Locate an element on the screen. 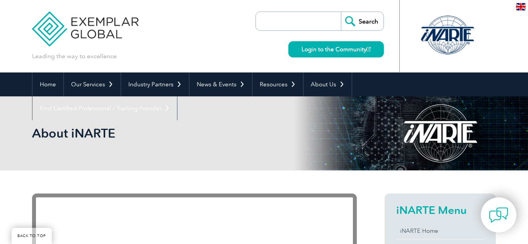 Image resolution: width=528 pixels, height=244 pixels. img: contact-chat.png is located at coordinates (498, 216).